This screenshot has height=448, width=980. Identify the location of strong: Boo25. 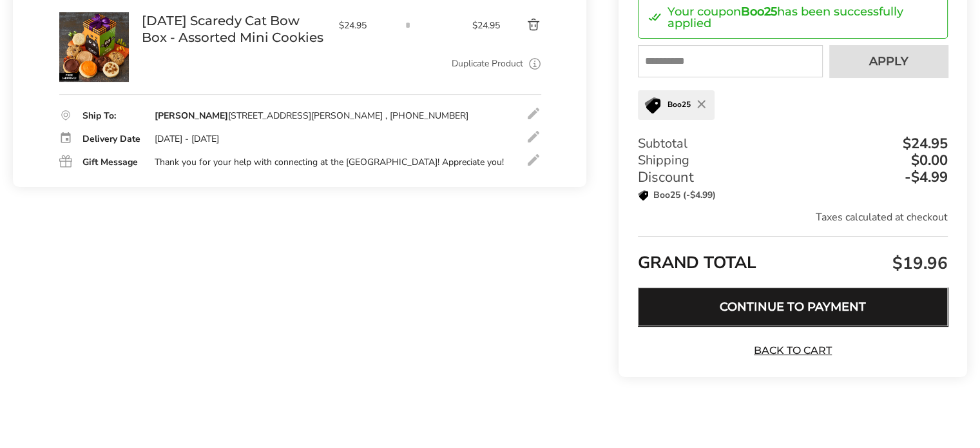
(759, 12).